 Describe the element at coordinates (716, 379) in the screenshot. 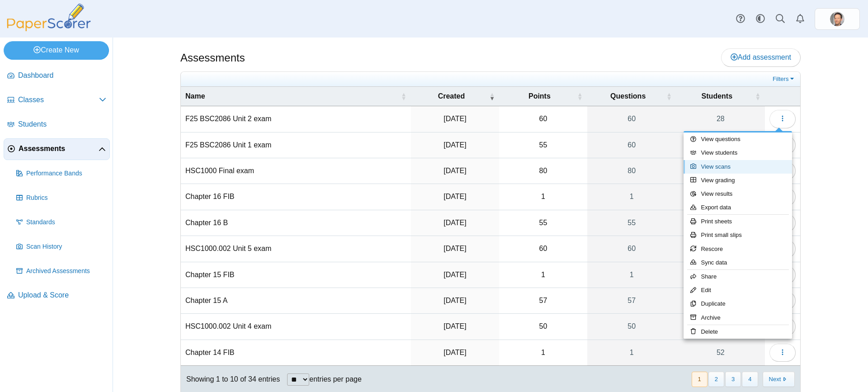

I see `button: 2` at that location.